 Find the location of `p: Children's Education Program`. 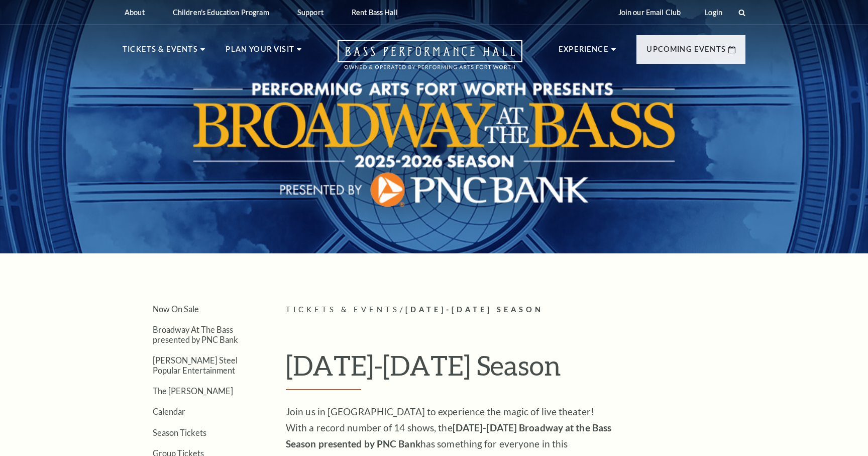

p: Children's Education Program is located at coordinates (221, 12).